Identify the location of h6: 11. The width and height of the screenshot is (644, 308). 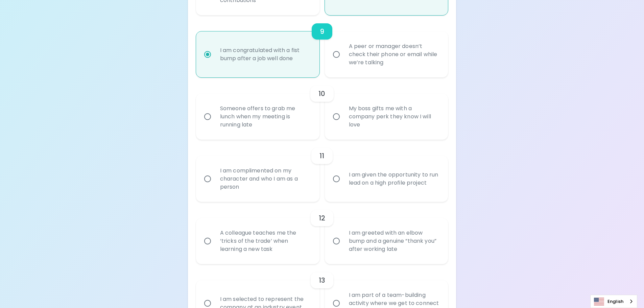
(322, 156).